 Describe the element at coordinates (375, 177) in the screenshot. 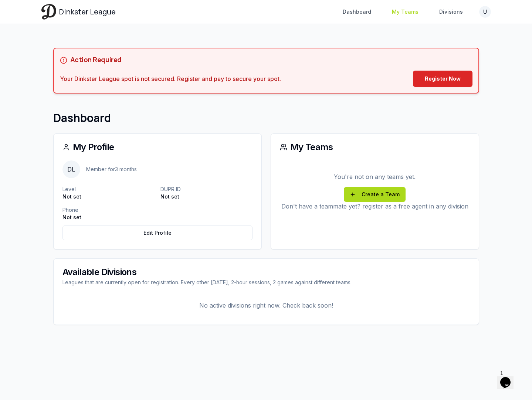

I see `p: You're not on any teams yet.` at that location.